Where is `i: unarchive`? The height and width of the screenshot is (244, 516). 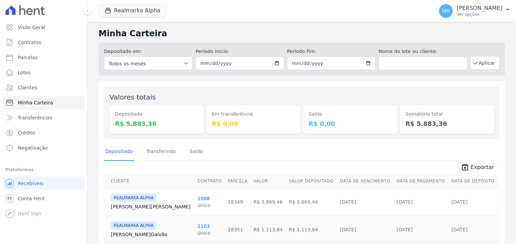 i: unarchive is located at coordinates (465, 167).